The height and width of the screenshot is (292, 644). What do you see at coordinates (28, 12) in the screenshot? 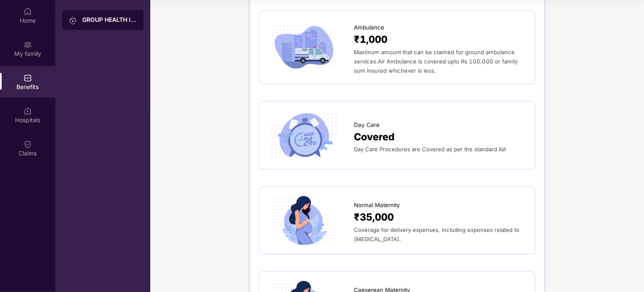
I see `img: svg+xml;base64,PHN2ZyBpZD0iSG9tZSIgeG1sbnM9Imh0dHA6Ly93d3cudzMub3JnLzIwMDAvc3ZnIiB3aWR0aD0iMjAiIG...` at bounding box center [28, 12].